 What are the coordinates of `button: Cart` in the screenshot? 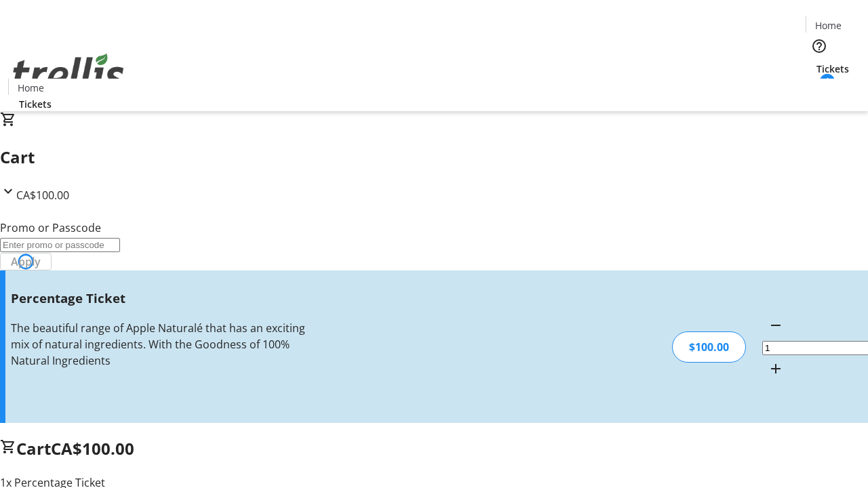 It's located at (819, 89).